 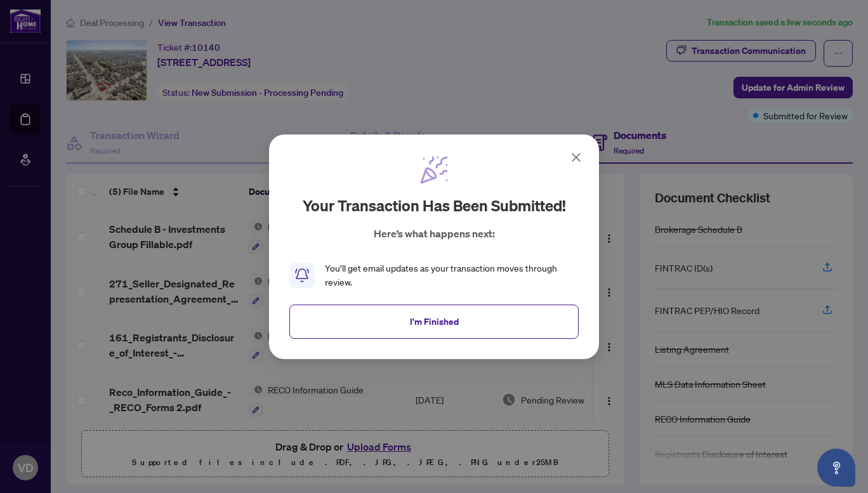 I want to click on span: I'm Finished, so click(x=434, y=321).